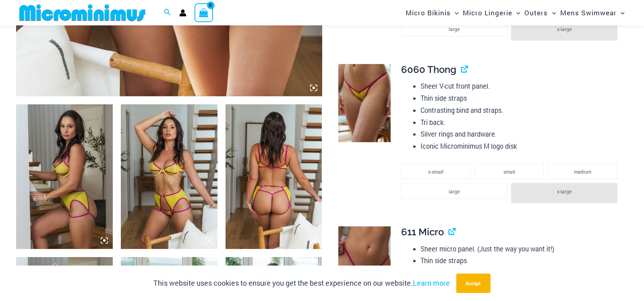 This screenshot has height=301, width=644. I want to click on span: Micro Bikinis, so click(428, 13).